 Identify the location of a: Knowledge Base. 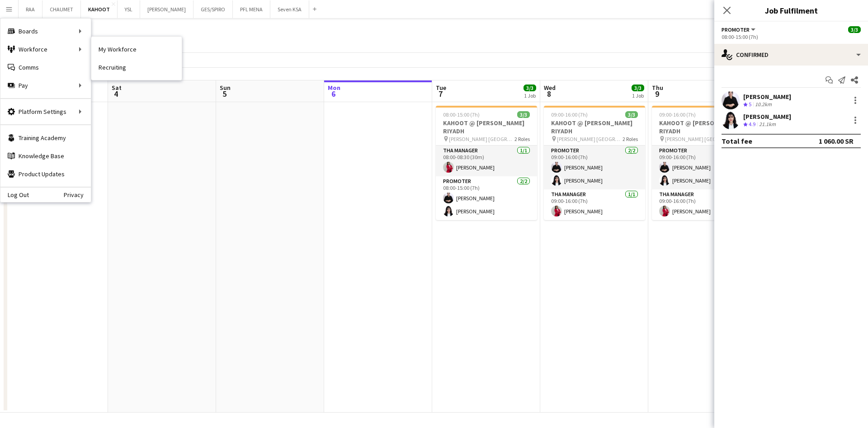
(46, 156).